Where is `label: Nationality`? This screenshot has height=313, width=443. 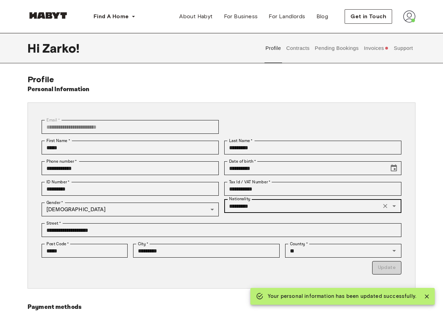
label: Nationality is located at coordinates (240, 199).